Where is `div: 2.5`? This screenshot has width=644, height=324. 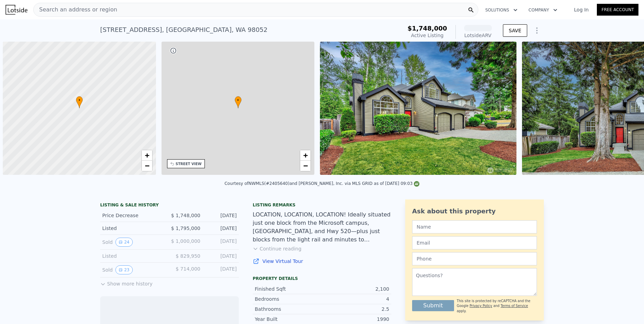
div: 2.5 is located at coordinates (356, 309).